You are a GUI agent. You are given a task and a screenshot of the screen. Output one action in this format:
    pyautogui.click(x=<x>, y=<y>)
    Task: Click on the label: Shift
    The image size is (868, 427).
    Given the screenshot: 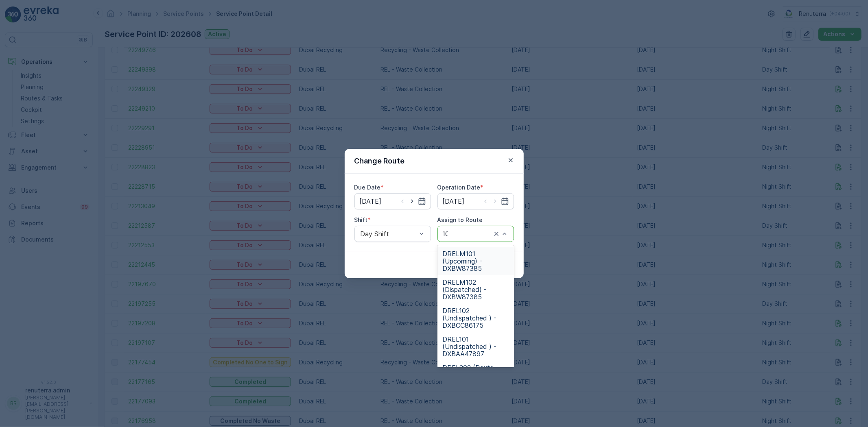 What is the action you would take?
    pyautogui.click(x=361, y=219)
    